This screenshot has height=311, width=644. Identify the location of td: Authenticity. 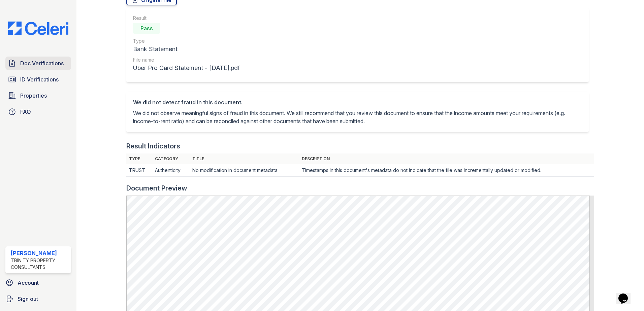
(171, 170).